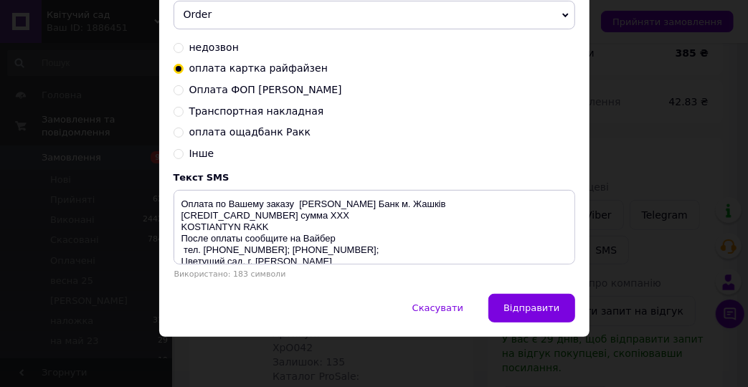 The width and height of the screenshot is (748, 387). I want to click on span: Відправити, so click(531, 308).